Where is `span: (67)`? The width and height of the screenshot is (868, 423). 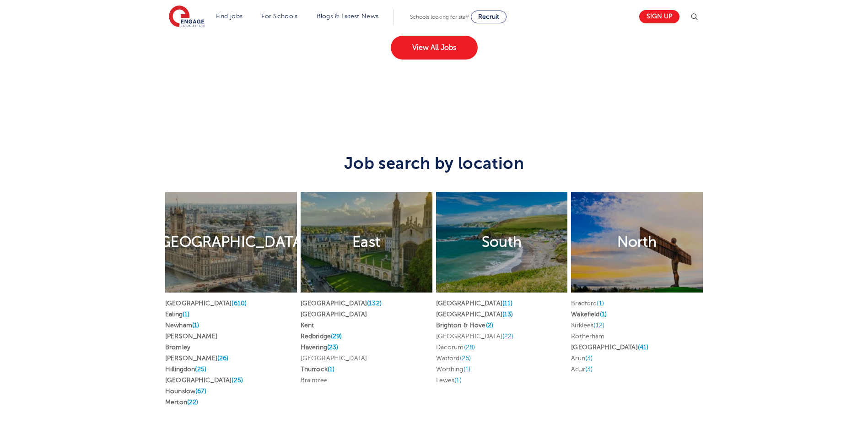 span: (67) is located at coordinates (201, 391).